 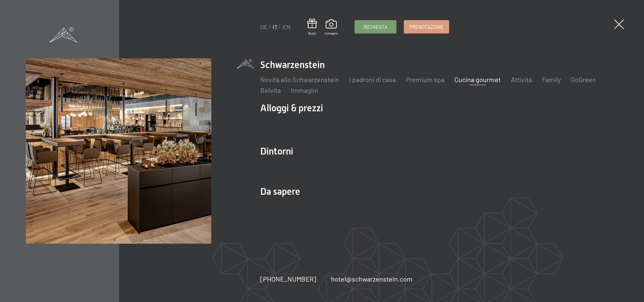 What do you see at coordinates (583, 79) in the screenshot?
I see `a: GoGreen` at bounding box center [583, 79].